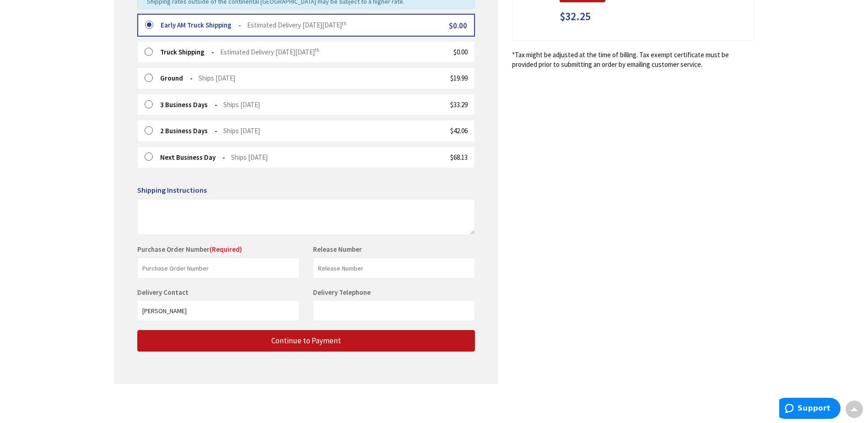 The width and height of the screenshot is (868, 423). Describe the element at coordinates (459, 157) in the screenshot. I see `span: $68.13` at that location.